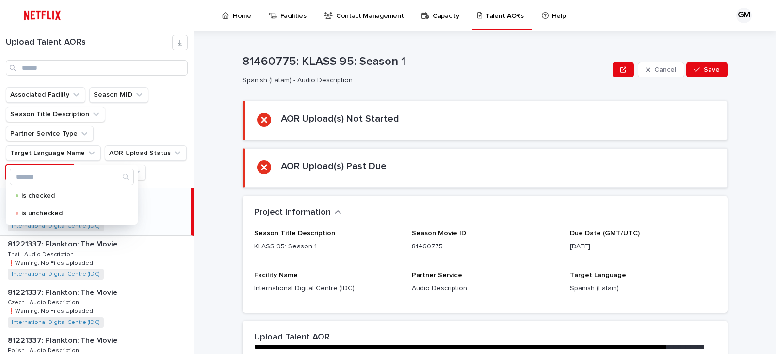 Image resolution: width=776 pixels, height=354 pixels. I want to click on button: AOR Upload Status, so click(145, 153).